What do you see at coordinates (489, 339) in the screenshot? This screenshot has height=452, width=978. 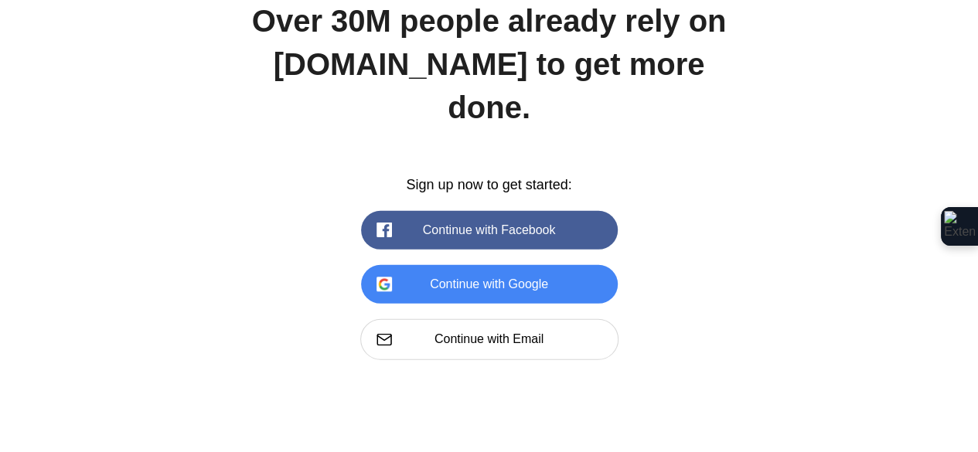 I see `button: Continue with Email` at bounding box center [489, 339].